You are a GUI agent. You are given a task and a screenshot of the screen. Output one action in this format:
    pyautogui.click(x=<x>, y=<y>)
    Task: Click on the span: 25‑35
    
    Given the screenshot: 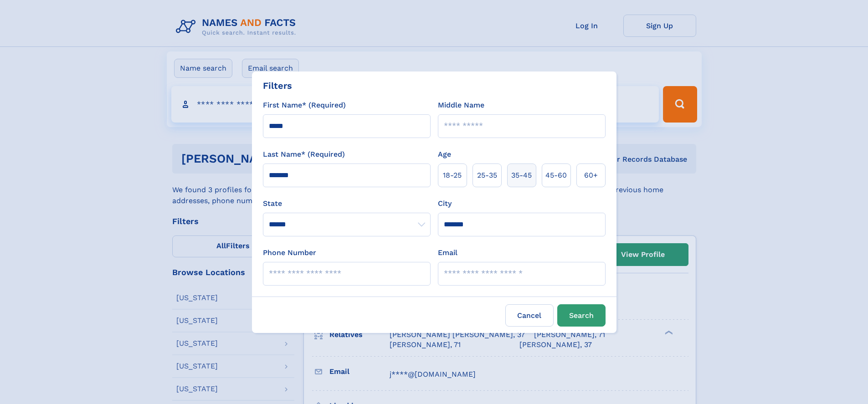 What is the action you would take?
    pyautogui.click(x=487, y=175)
    